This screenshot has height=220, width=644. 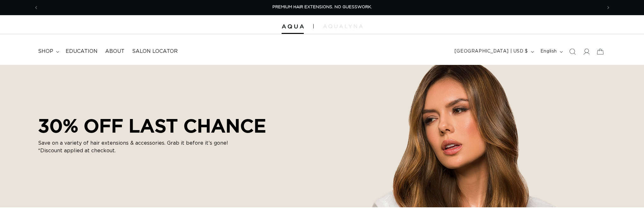 I want to click on span: Salon Locator, so click(x=155, y=52).